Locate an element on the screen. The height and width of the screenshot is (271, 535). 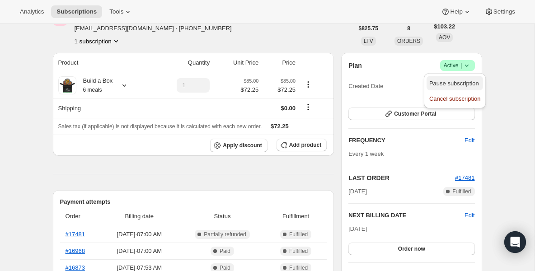
span: Add product is located at coordinates (305, 145).